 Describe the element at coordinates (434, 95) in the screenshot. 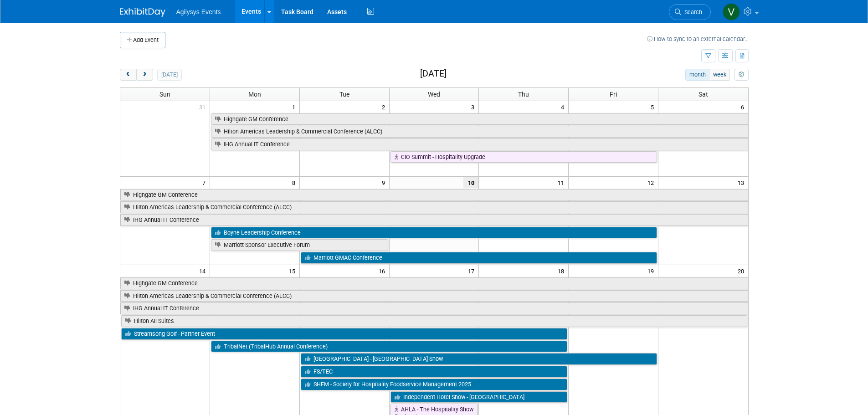

I see `span: Wed` at that location.